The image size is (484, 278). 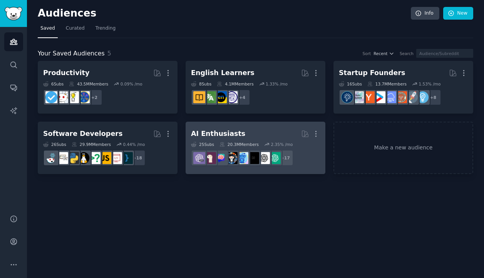 What do you see at coordinates (75, 29) in the screenshot?
I see `span: Curated` at bounding box center [75, 29].